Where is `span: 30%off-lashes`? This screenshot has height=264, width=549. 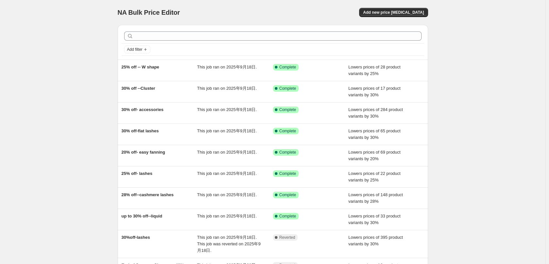
span: 30%off-lashes is located at coordinates (136, 237).